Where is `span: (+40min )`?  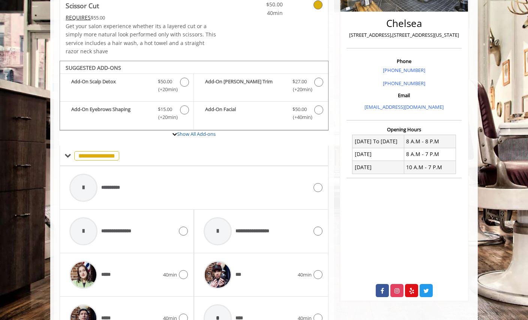
span: (+40min ) is located at coordinates (299, 117).